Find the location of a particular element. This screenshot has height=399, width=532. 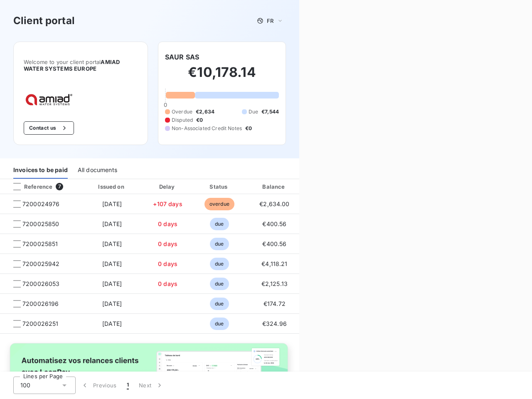

h2: €10,178.14 is located at coordinates (222, 76).